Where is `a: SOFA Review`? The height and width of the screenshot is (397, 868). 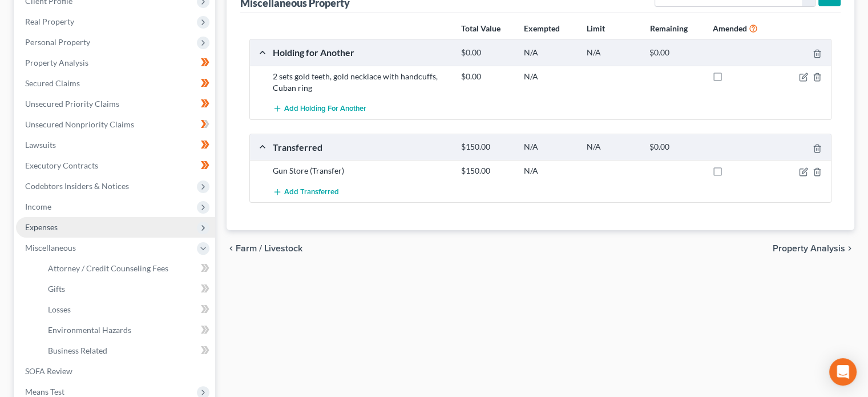 a: SOFA Review is located at coordinates (115, 371).